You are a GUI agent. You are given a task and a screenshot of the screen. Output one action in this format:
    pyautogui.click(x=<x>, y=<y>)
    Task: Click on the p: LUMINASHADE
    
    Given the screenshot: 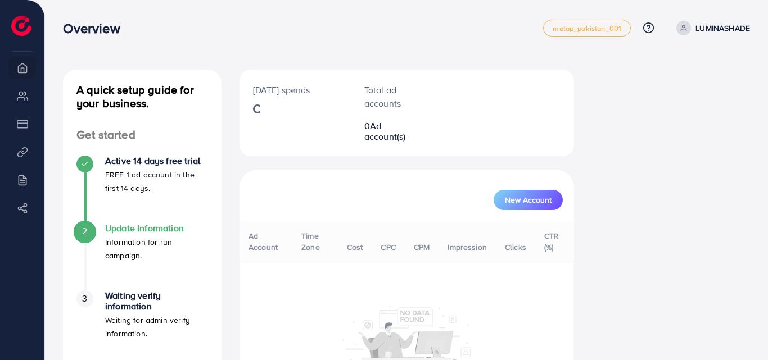 What is the action you would take?
    pyautogui.click(x=722, y=28)
    